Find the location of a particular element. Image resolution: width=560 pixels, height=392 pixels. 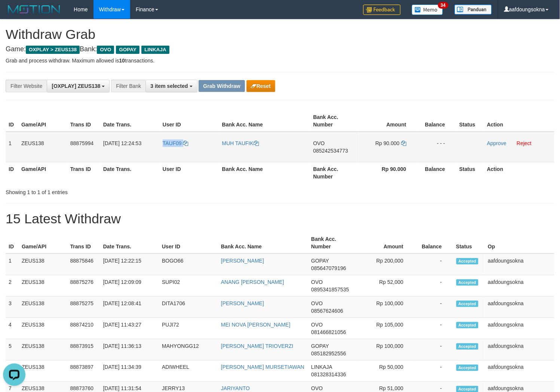

span: Copy 081466821056 to clipboard is located at coordinates (329, 332).